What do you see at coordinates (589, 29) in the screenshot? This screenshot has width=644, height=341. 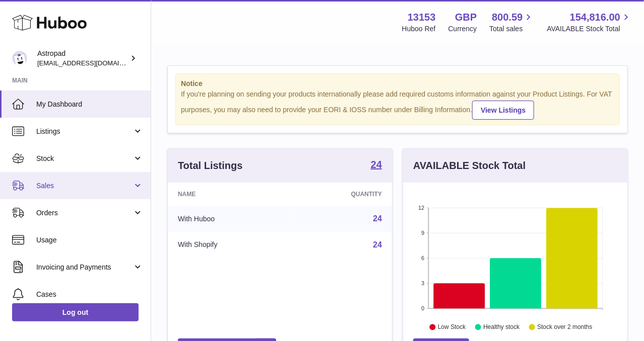 I see `span: AVAILABLE Stock Total` at bounding box center [589, 29].